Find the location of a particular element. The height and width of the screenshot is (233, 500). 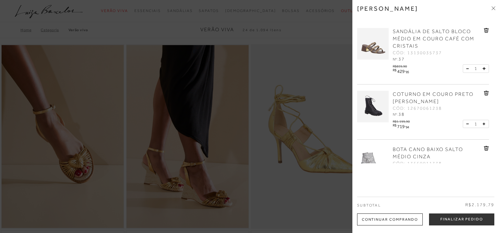

img: BOTA CANO BAIXO SALTO MÉDIO CINZA is located at coordinates (373, 162).